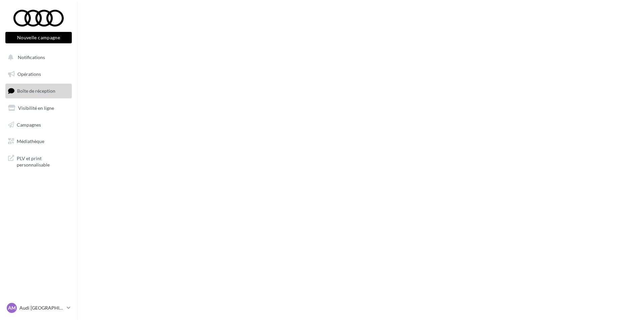 The width and height of the screenshot is (644, 320). What do you see at coordinates (36, 91) in the screenshot?
I see `span: Boîte de réception` at bounding box center [36, 91].